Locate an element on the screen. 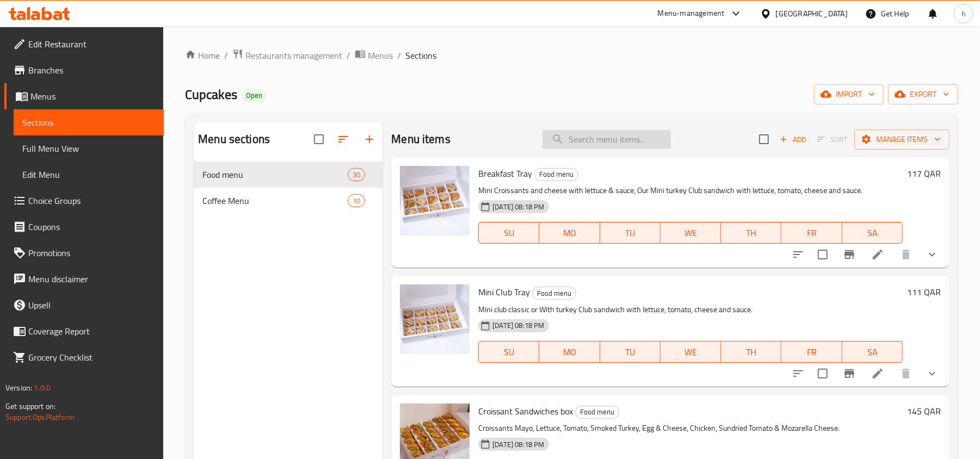 This screenshot has width=980, height=459. button: export is located at coordinates (923, 94).